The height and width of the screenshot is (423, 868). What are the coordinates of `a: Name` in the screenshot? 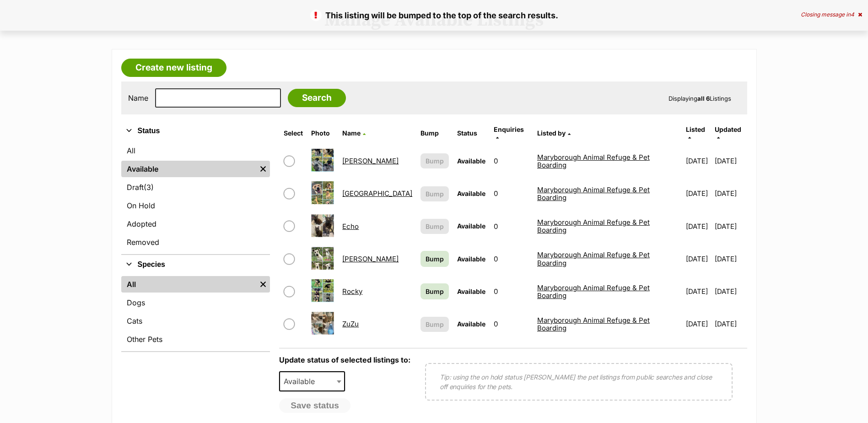 It's located at (354, 133).